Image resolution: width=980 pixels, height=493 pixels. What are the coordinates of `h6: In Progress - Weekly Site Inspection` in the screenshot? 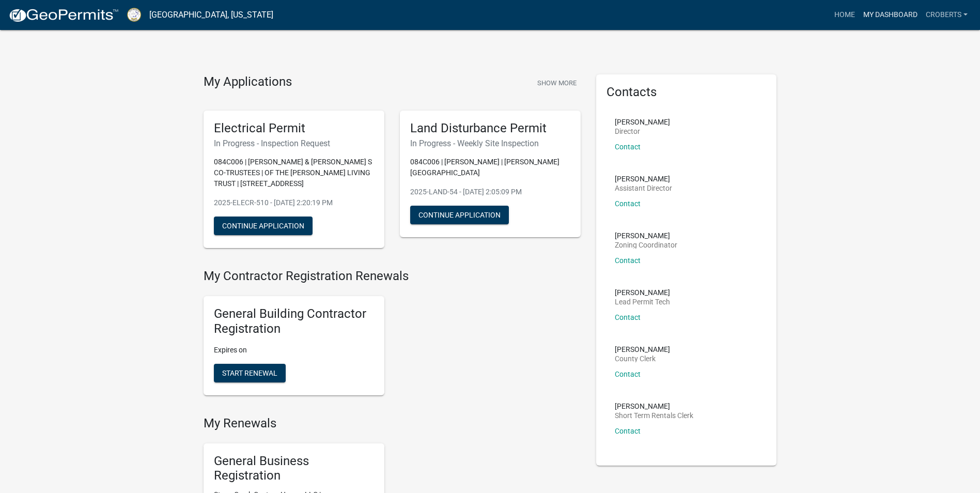 It's located at (490, 143).